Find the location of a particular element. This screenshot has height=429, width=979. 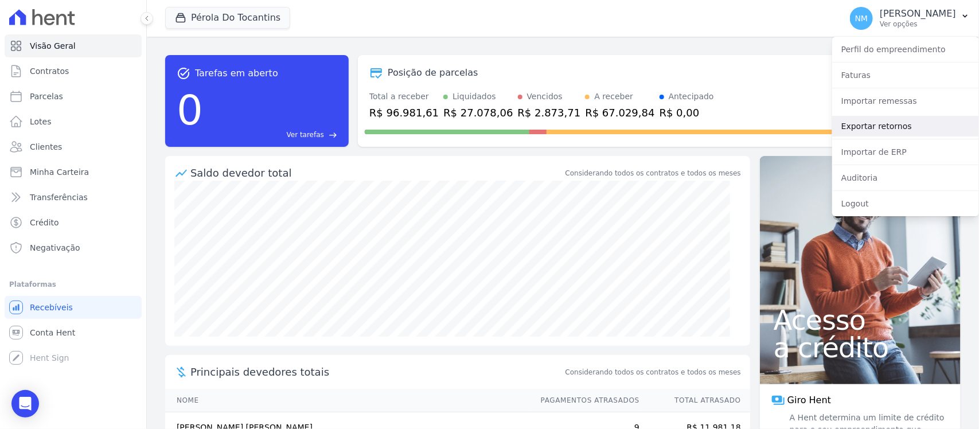

th: Pagamentos Atrasados is located at coordinates (585, 400).